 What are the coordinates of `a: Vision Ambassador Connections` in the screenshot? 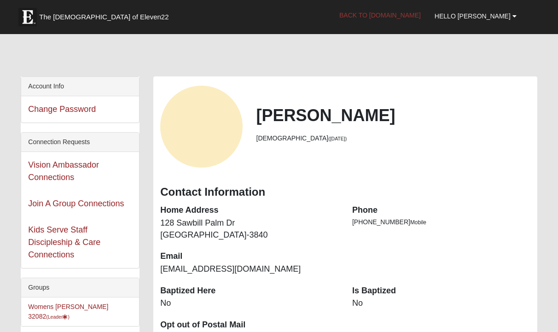 It's located at (64, 171).